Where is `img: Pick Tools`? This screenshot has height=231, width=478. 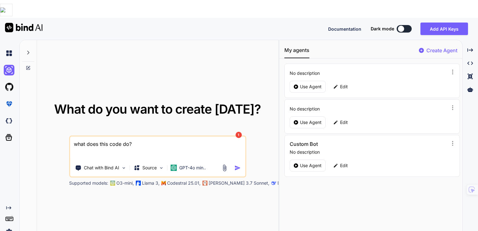 img: Pick Tools is located at coordinates (124, 168).